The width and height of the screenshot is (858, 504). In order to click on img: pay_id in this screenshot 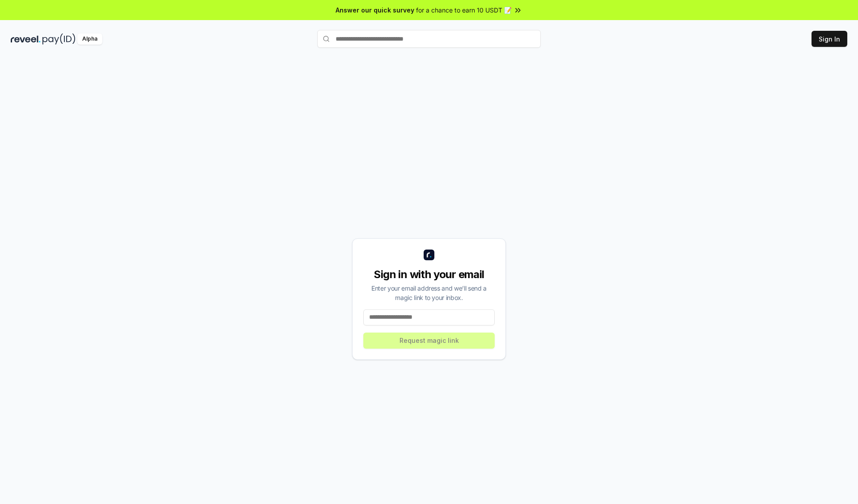, I will do `click(59, 39)`.